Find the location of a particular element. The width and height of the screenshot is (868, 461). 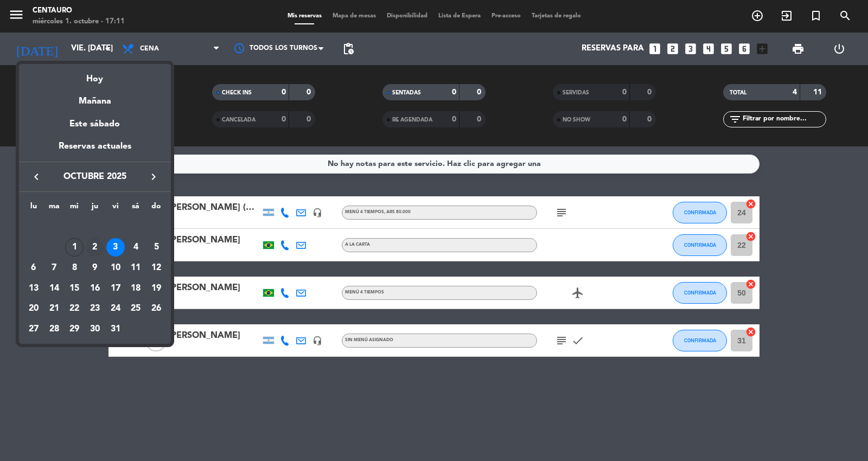

div: 9 is located at coordinates (95, 268).